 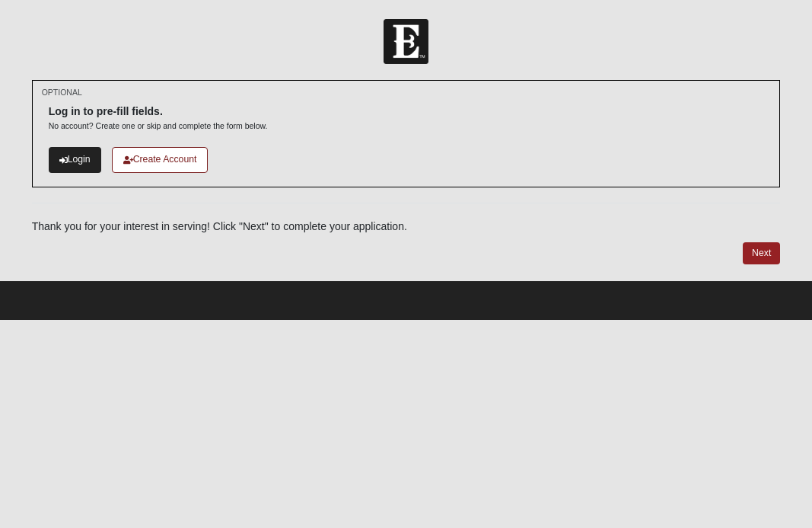 I want to click on a: Create Account, so click(x=160, y=159).